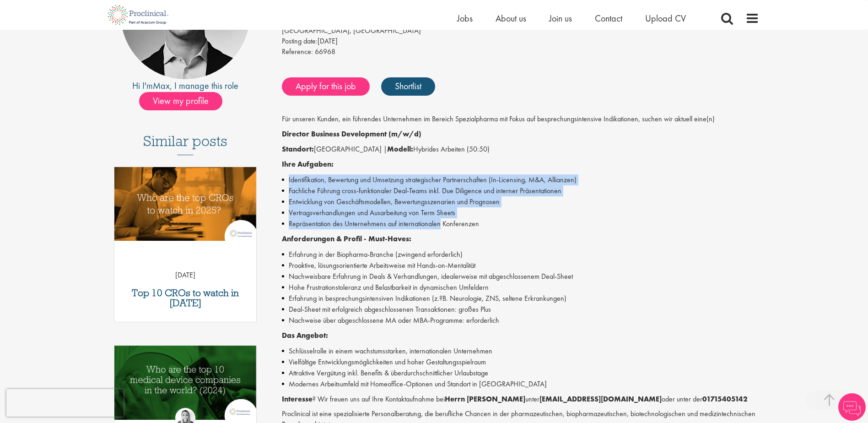 Image resolution: width=868 pixels, height=423 pixels. What do you see at coordinates (520, 180) in the screenshot?
I see `li: Identifikation, Bewertung und Umsetzung strategischer Partnerschaften (In-Licensing, M&A, Allianzen)` at bounding box center [520, 180].